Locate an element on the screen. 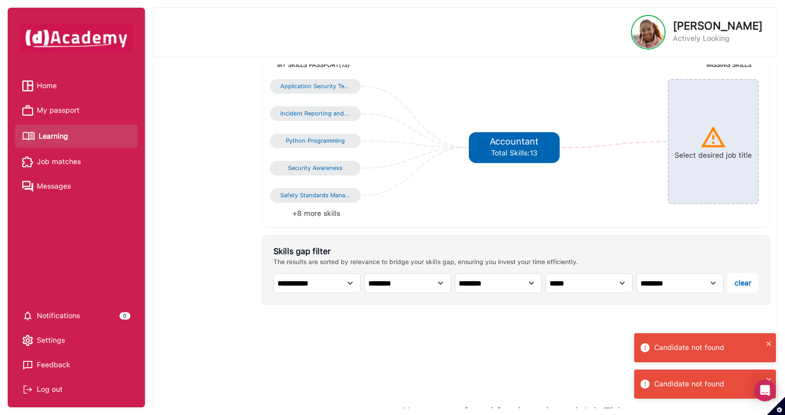 The image size is (785, 415). div: Incident Reporting and Management is located at coordinates (315, 114).